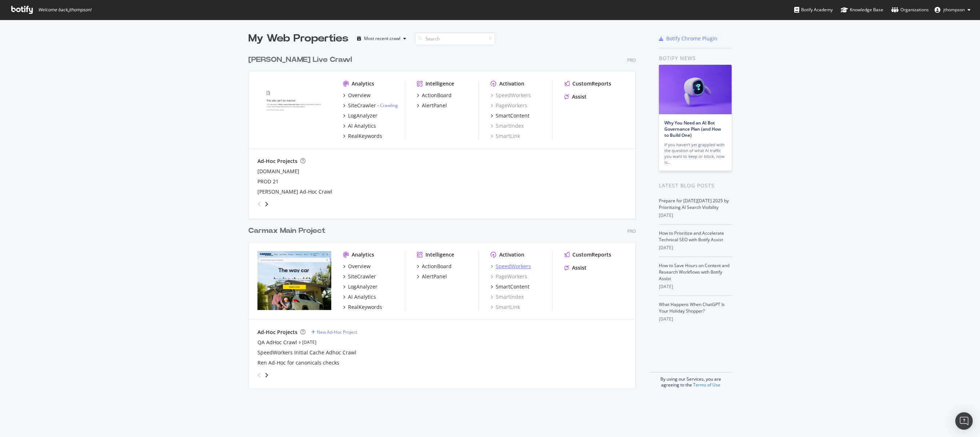 The image size is (980, 437). I want to click on div: SpeedWorkers Initial Cache Adhoc Crawl, so click(307, 353).